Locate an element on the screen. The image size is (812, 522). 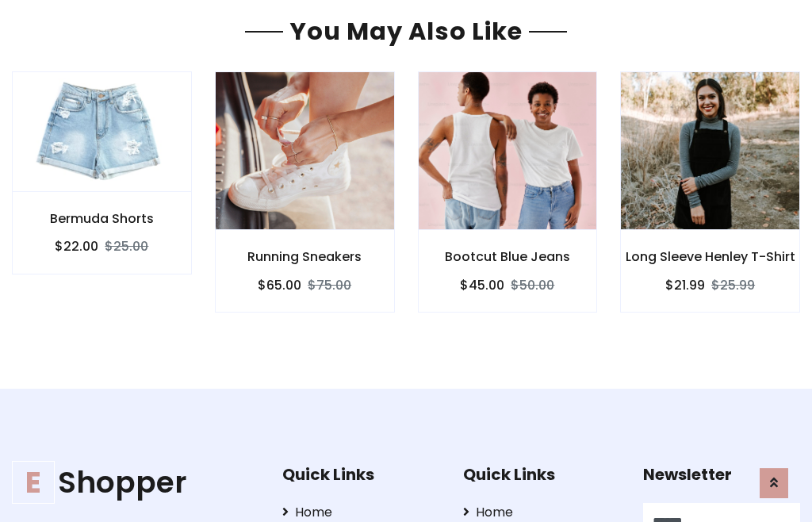
span: You May Also Like is located at coordinates (406, 31).